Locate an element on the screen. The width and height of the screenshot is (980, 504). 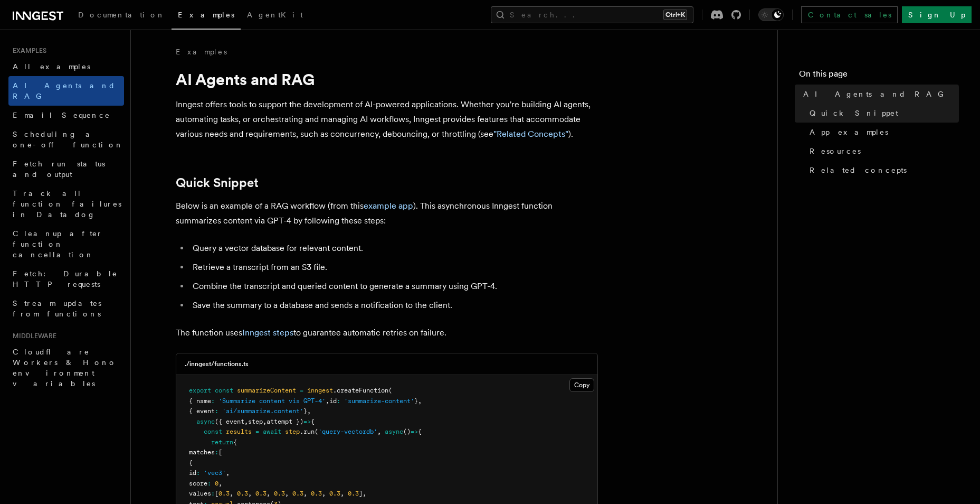
p: Below is an example of a RAG workflow (from this ). This asynchronous Inngest function summarizes... is located at coordinates (387, 213).